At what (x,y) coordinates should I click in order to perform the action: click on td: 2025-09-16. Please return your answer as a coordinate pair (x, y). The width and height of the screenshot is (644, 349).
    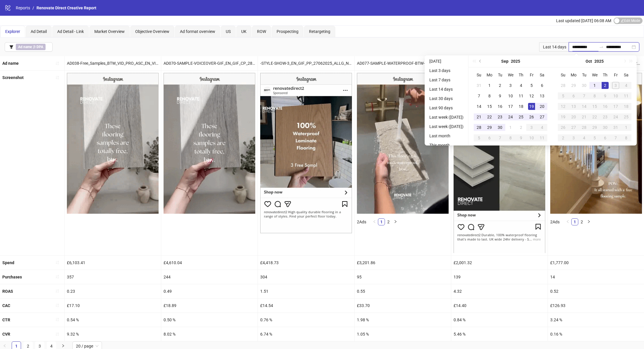
    Looking at the image, I should click on (500, 107).